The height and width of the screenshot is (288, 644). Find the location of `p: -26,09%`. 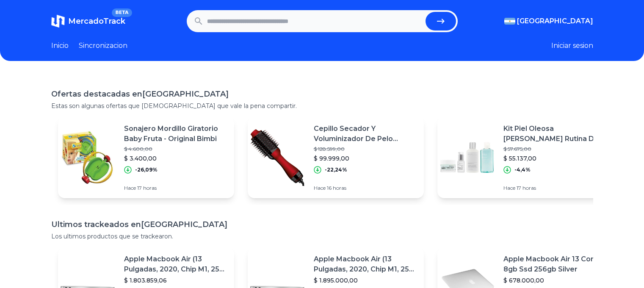

p: -26,09% is located at coordinates (146, 170).